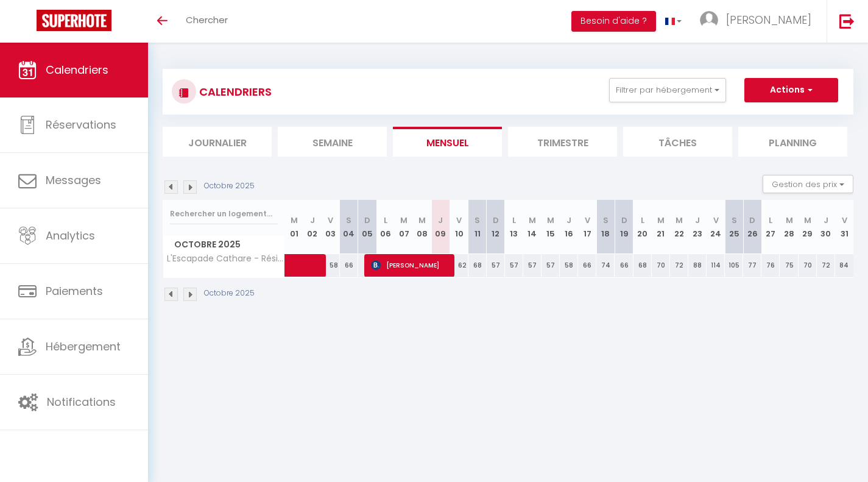 Image resolution: width=868 pixels, height=482 pixels. What do you see at coordinates (81, 401) in the screenshot?
I see `span: Notifications` at bounding box center [81, 401].